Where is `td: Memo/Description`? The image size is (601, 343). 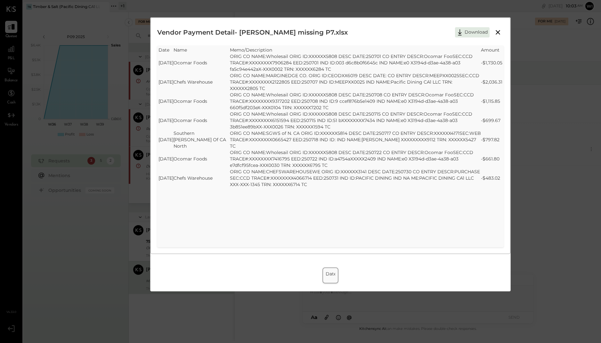 td: Memo/Description is located at coordinates (356, 50).